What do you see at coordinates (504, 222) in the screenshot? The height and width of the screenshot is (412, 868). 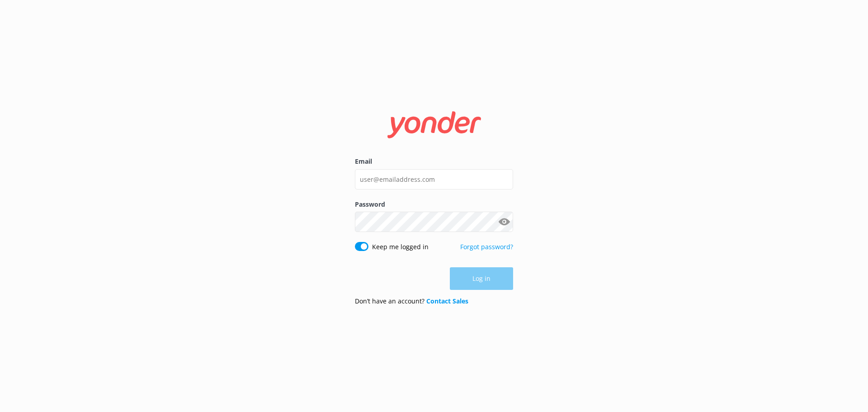 I see `button: Show password` at bounding box center [504, 222].